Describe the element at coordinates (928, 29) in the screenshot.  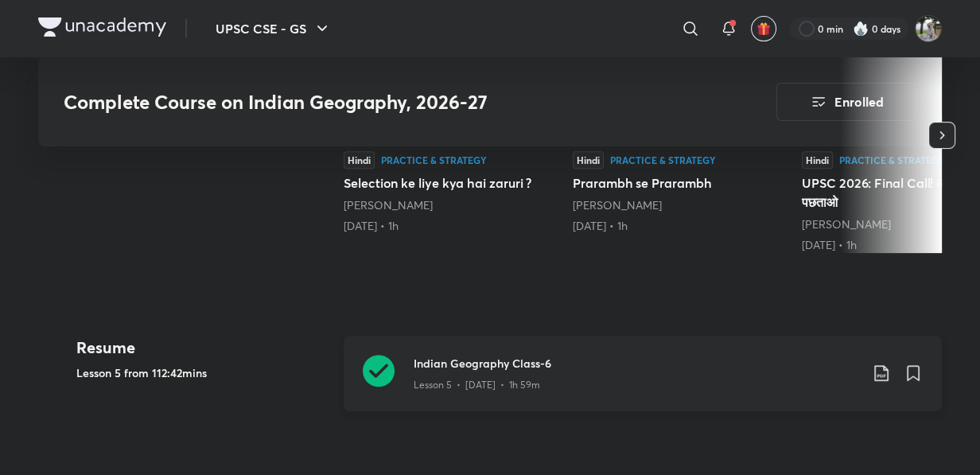
I see `img: Anjali Ror` at that location.